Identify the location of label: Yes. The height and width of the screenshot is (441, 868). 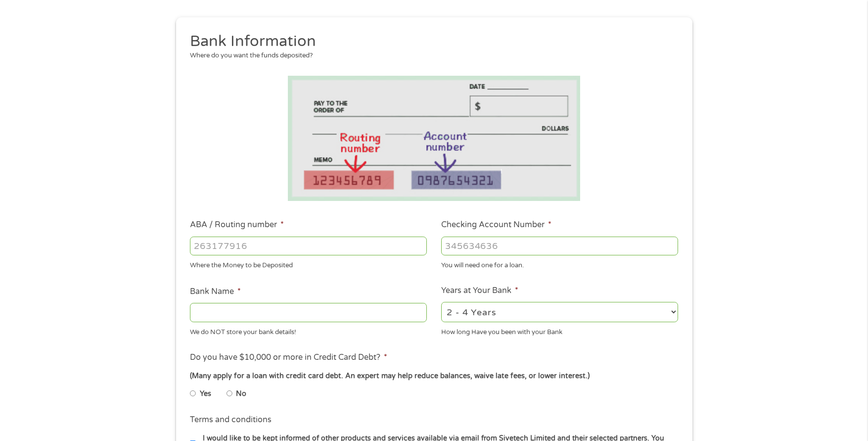
(206, 394).